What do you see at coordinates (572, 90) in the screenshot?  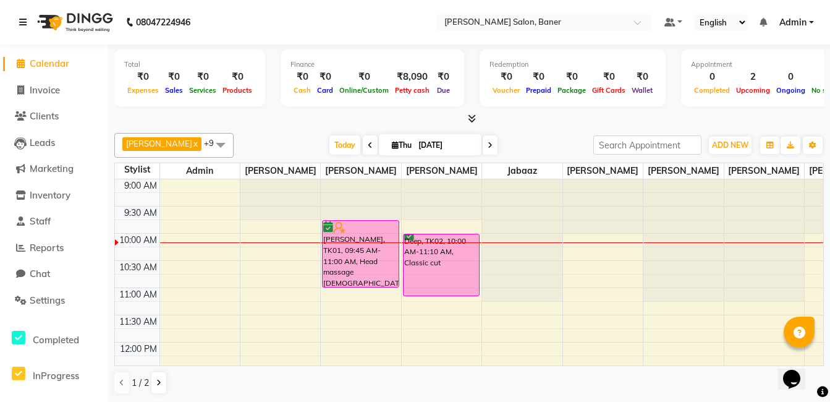 I see `span: Package` at bounding box center [572, 90].